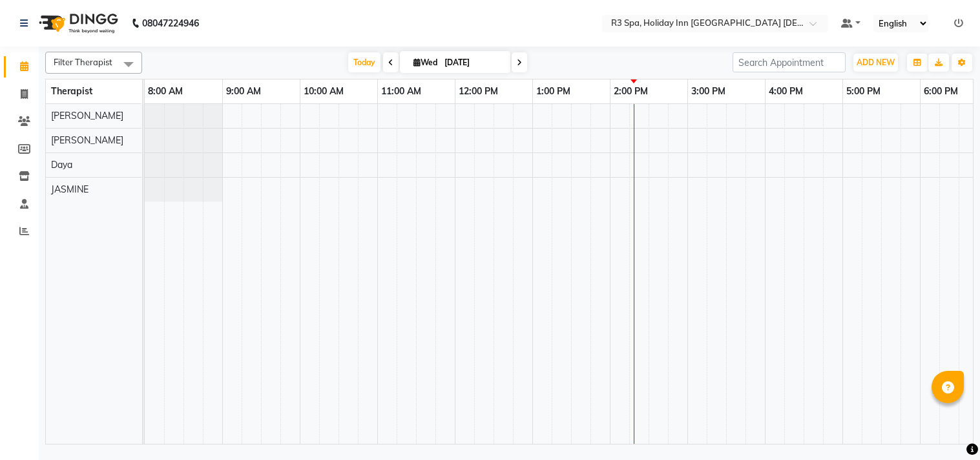 The width and height of the screenshot is (980, 460). I want to click on img: logo, so click(77, 23).